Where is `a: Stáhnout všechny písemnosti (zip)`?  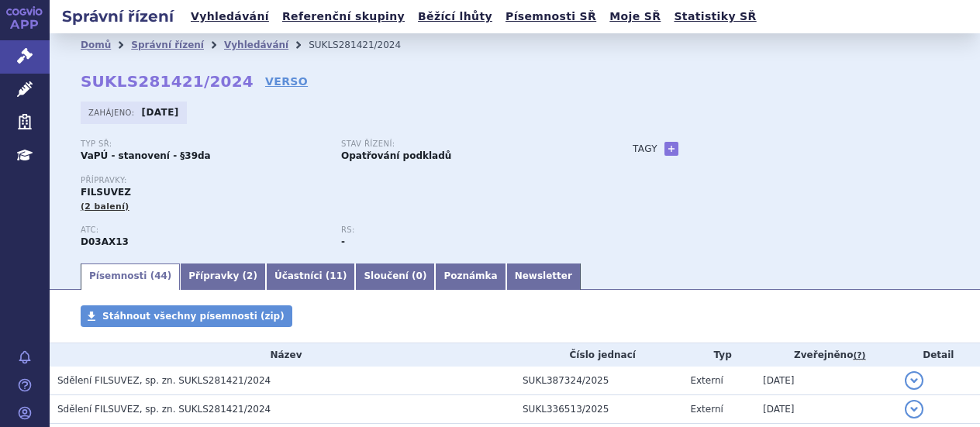 a: Stáhnout všechny písemnosti (zip) is located at coordinates (186, 316).